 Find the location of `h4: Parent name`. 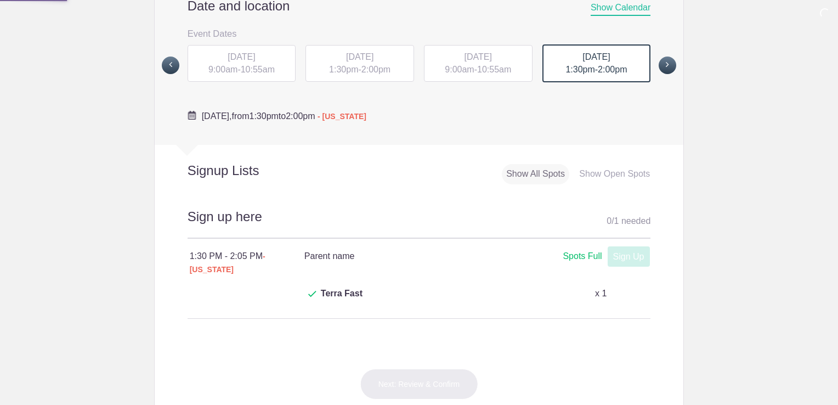

h4: Parent name is located at coordinates (390, 256).